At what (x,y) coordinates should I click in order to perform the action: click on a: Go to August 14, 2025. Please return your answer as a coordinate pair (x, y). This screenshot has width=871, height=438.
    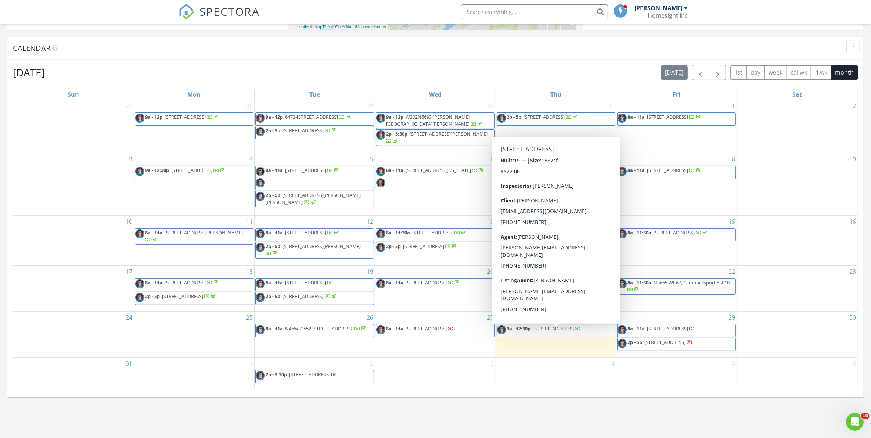
    Looking at the image, I should click on (611, 222).